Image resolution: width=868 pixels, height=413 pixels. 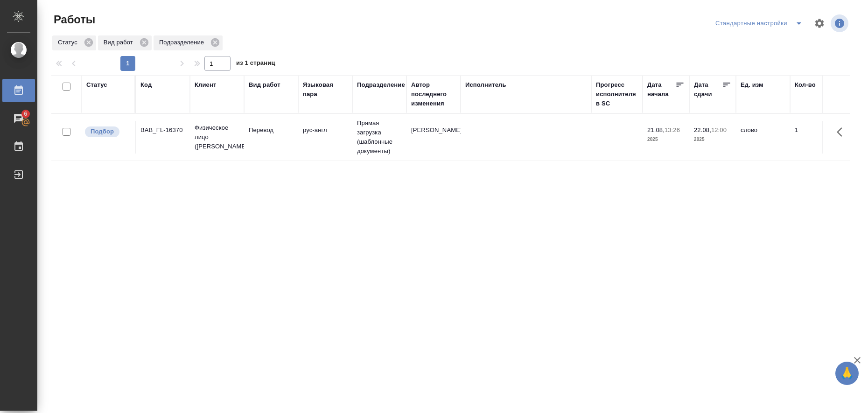 I want to click on span: Посмотреть информацию, so click(x=841, y=23).